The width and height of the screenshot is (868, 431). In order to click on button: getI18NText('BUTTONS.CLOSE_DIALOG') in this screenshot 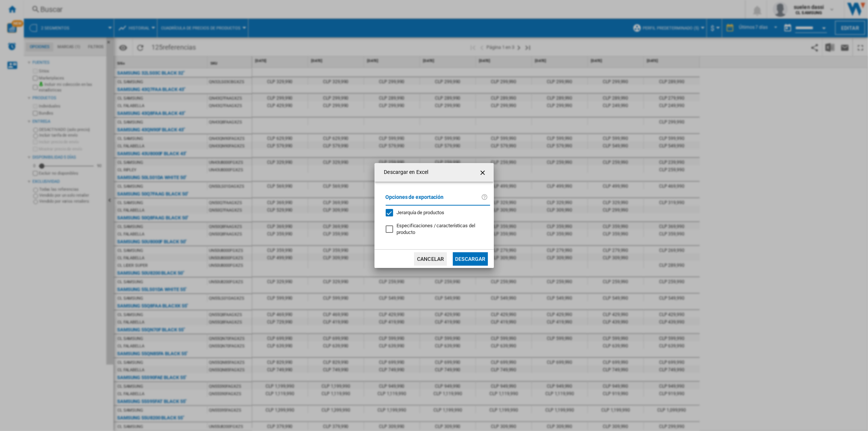, I will do `click(483, 173)`.